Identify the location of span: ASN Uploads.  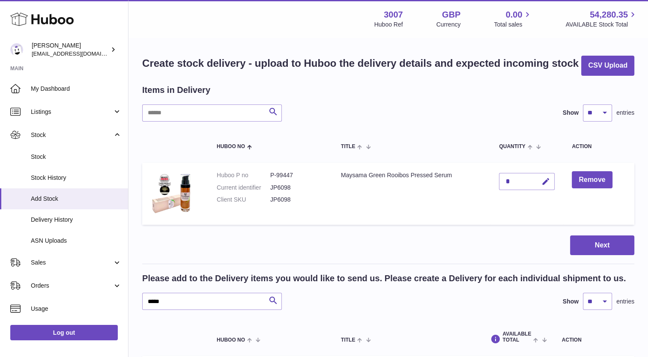
(76, 241).